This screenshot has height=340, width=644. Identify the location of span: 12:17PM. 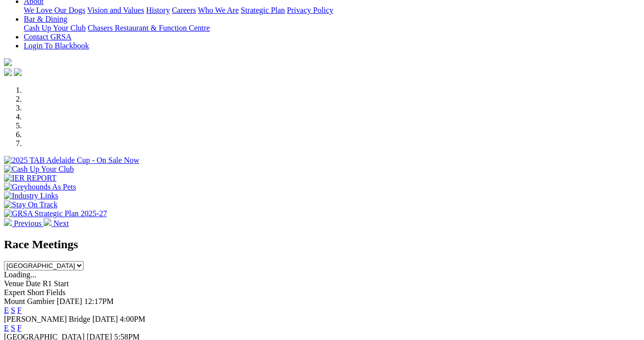
(99, 302).